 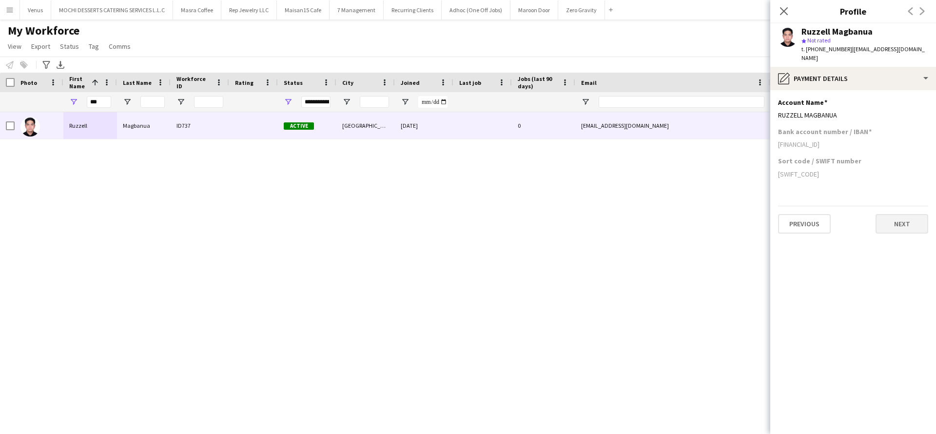 I want to click on button: Maroon Door, so click(x=534, y=10).